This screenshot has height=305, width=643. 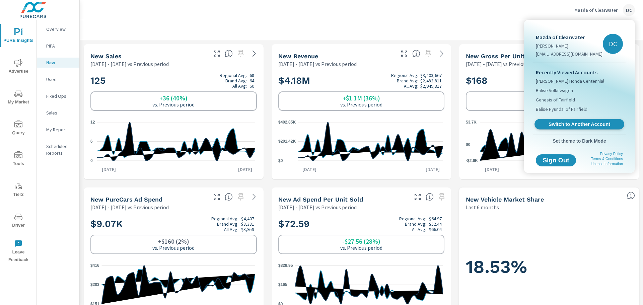 What do you see at coordinates (579, 141) in the screenshot?
I see `button: Set theme to Dark Mode` at bounding box center [579, 141].